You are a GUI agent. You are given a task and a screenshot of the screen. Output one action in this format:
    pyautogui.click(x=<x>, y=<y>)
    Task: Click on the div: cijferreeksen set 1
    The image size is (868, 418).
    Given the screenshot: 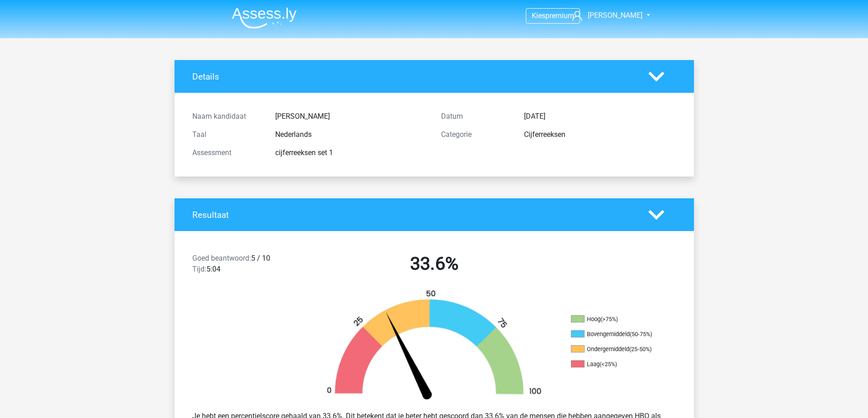 What is the action you would take?
    pyautogui.click(x=351, y=153)
    